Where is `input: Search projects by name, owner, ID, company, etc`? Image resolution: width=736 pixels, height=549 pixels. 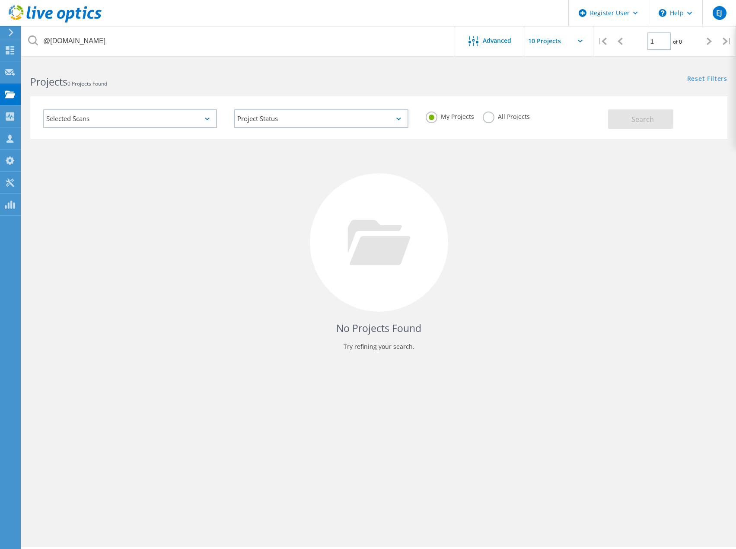
input: Search projects by name, owner, ID, company, etc is located at coordinates (239, 41).